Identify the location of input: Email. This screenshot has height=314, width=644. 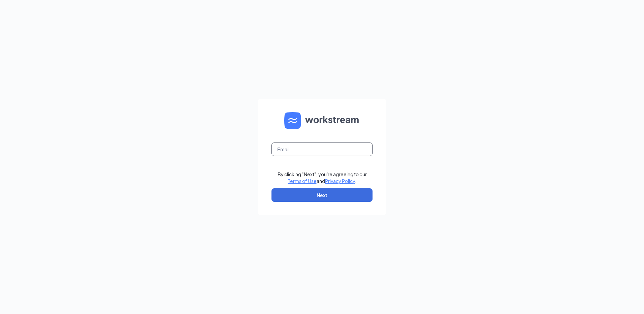
(322, 149).